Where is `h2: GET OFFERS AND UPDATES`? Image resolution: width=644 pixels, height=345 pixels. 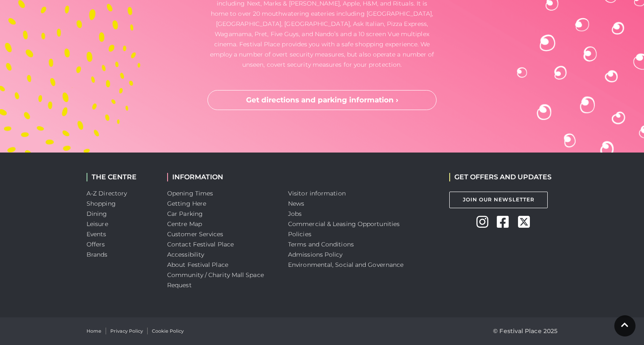 h2: GET OFFERS AND UPDATES is located at coordinates (500, 177).